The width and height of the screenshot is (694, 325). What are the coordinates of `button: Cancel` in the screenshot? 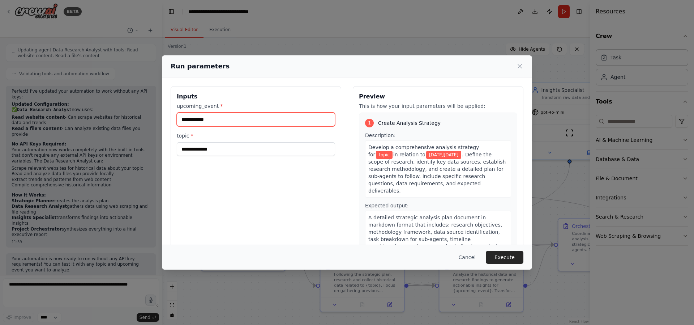 It's located at (467, 257).